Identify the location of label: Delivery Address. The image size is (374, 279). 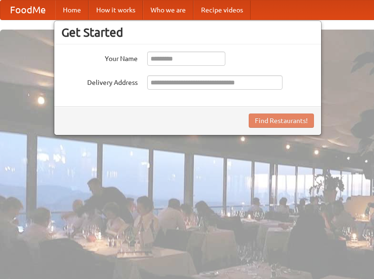
(100, 81).